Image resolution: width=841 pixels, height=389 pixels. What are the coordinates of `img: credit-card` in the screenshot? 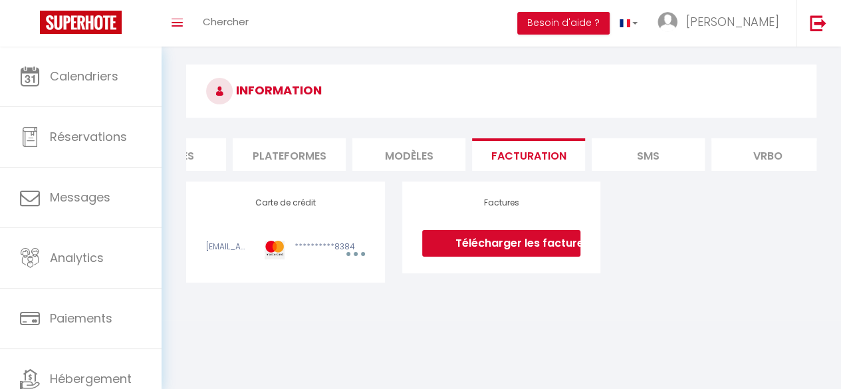 It's located at (275, 249).